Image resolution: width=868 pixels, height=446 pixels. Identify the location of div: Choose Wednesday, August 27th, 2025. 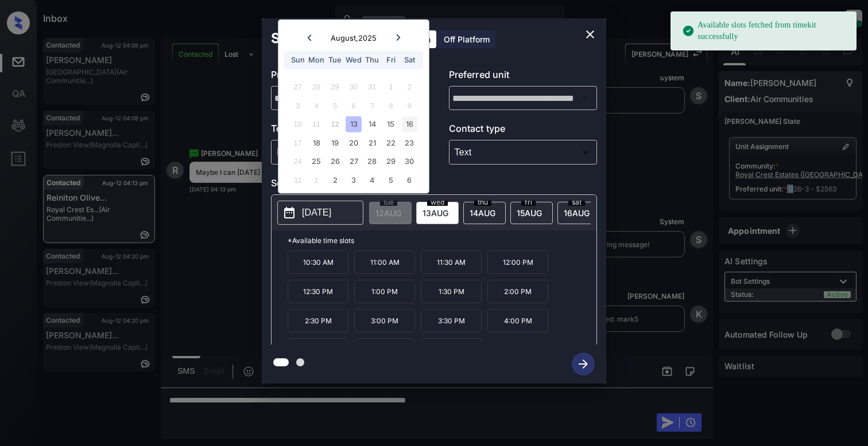
(353, 161).